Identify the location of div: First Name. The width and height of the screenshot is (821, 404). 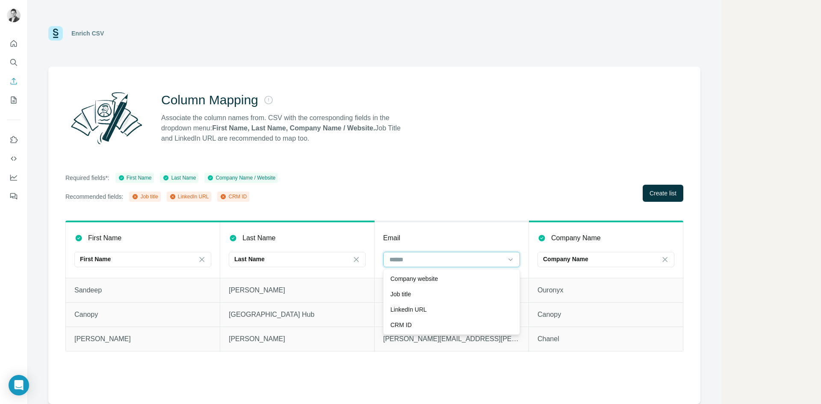
(135, 178).